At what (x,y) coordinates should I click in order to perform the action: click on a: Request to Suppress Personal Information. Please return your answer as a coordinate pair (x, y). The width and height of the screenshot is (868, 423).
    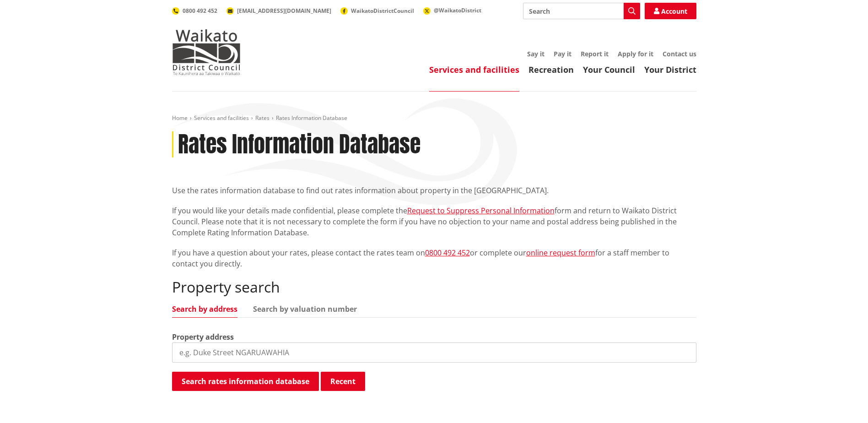
    Looking at the image, I should click on (481, 210).